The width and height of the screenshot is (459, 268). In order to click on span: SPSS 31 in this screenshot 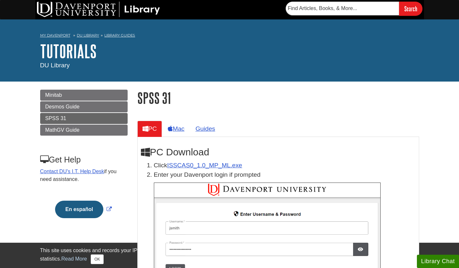, I will do `click(56, 118)`.